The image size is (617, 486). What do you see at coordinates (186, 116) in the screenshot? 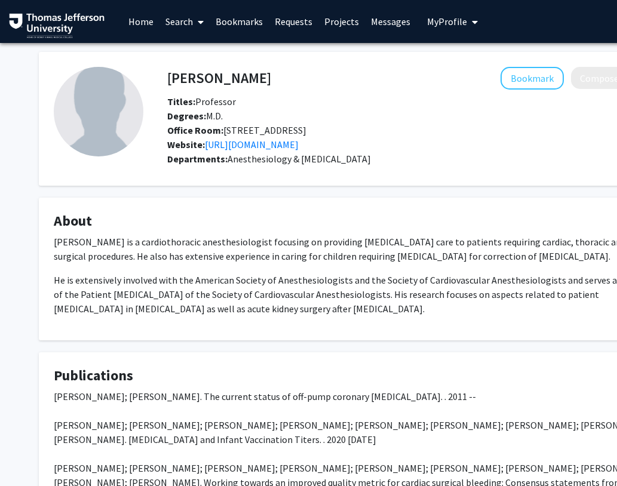
I see `b: Degrees:` at bounding box center [186, 116].